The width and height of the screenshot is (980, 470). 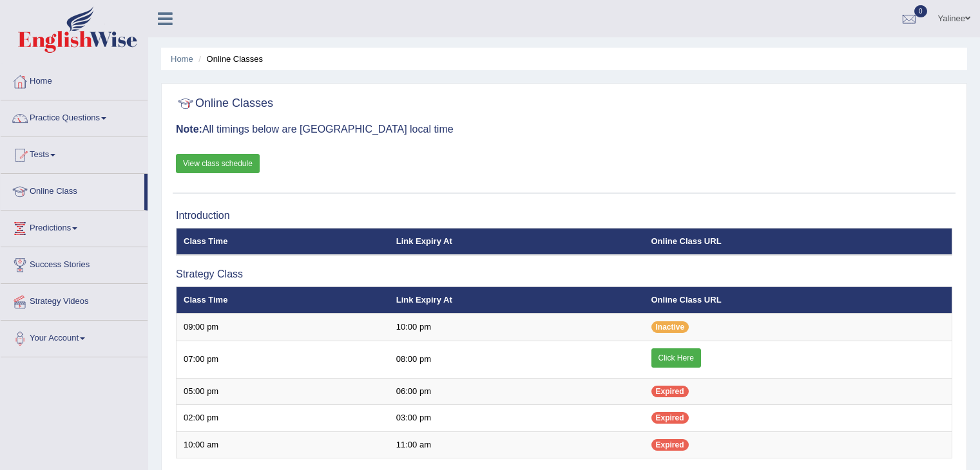 What do you see at coordinates (72, 190) in the screenshot?
I see `a: Online Class` at bounding box center [72, 190].